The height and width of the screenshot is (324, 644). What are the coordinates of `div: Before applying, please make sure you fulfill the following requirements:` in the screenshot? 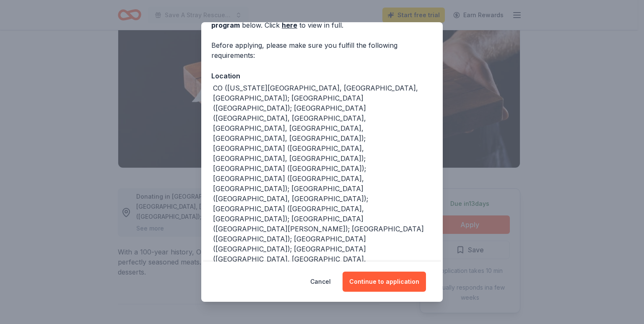 It's located at (322, 51).